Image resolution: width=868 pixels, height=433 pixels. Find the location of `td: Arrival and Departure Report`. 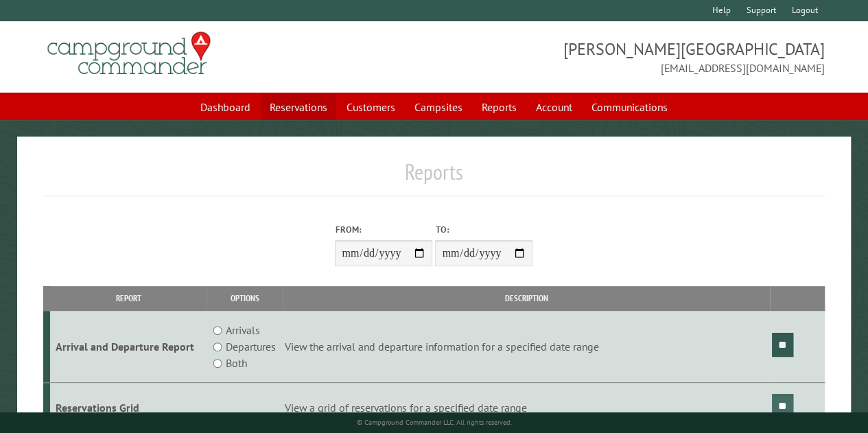

td: Arrival and Departure Report is located at coordinates (129, 346).